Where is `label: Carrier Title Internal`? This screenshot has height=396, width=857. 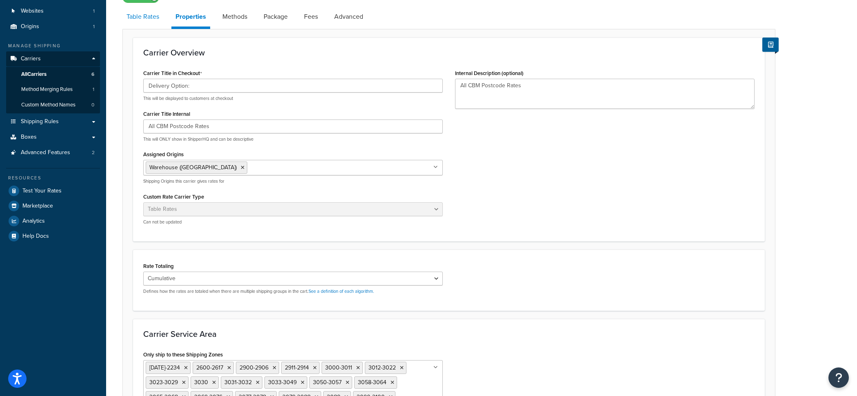 label: Carrier Title Internal is located at coordinates (166, 114).